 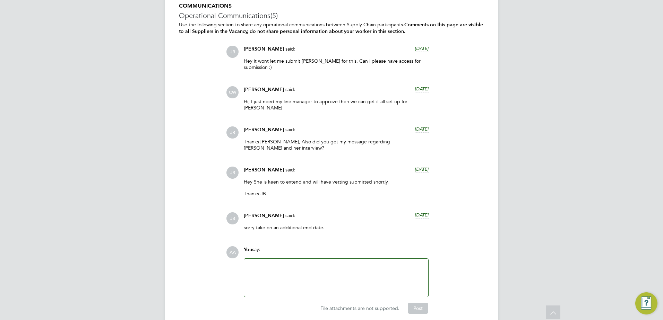 I want to click on button: Engage Resource Center, so click(x=646, y=304).